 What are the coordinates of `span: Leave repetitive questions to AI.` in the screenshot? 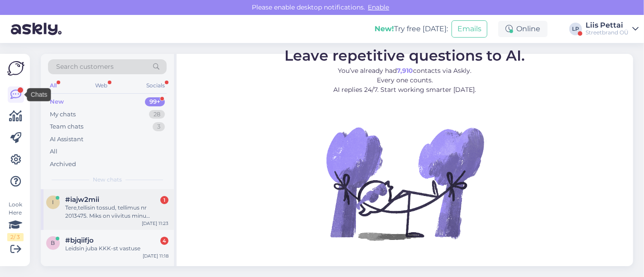 It's located at (404, 55).